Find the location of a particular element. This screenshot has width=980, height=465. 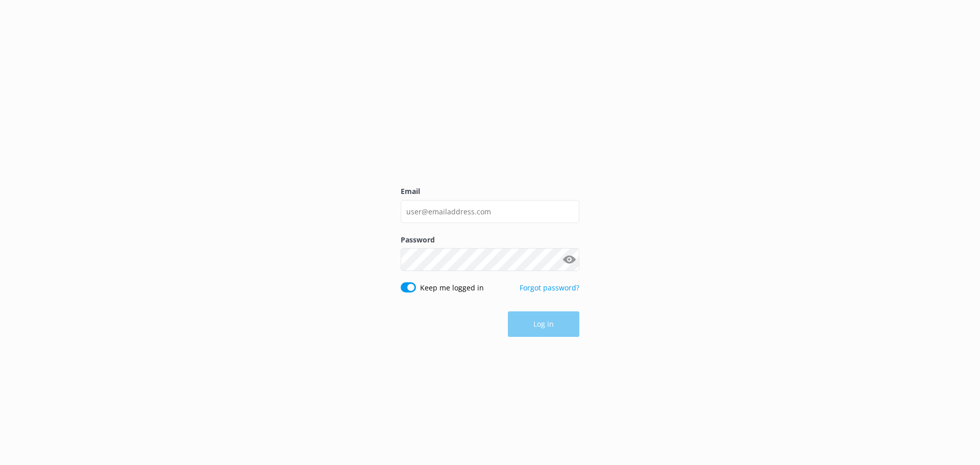

label: Password is located at coordinates (490, 240).